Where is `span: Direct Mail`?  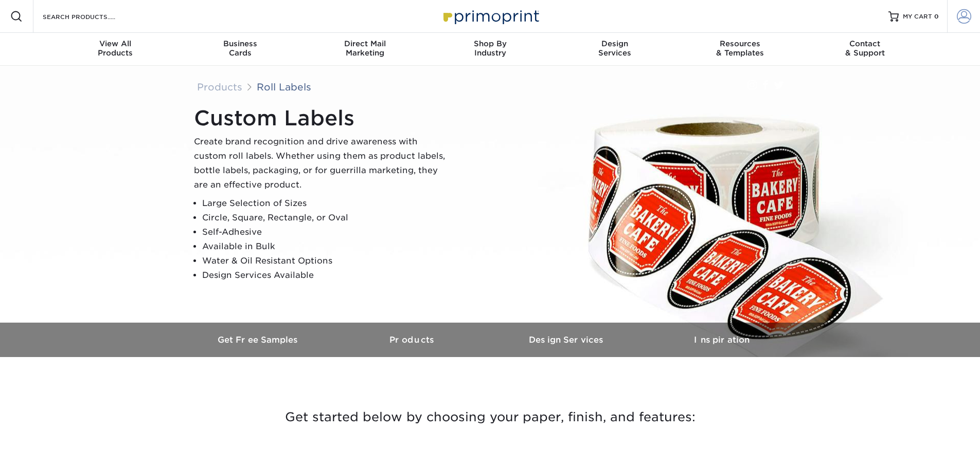 span: Direct Mail is located at coordinates (365, 44).